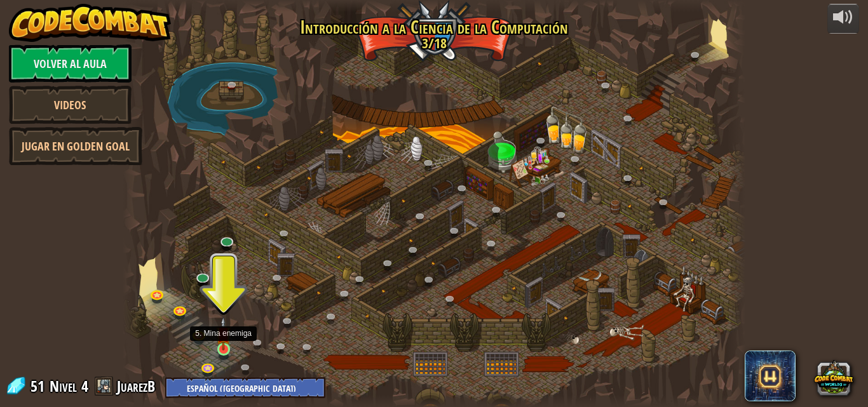  Describe the element at coordinates (70, 105) in the screenshot. I see `a: Videos` at that location.